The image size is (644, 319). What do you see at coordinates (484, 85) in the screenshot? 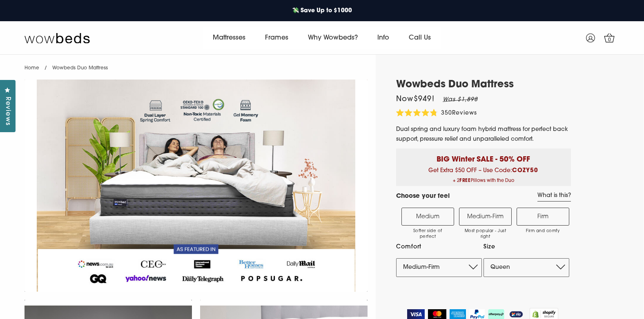
I see `h1: Wowbeds Duo Mattress` at bounding box center [484, 85].